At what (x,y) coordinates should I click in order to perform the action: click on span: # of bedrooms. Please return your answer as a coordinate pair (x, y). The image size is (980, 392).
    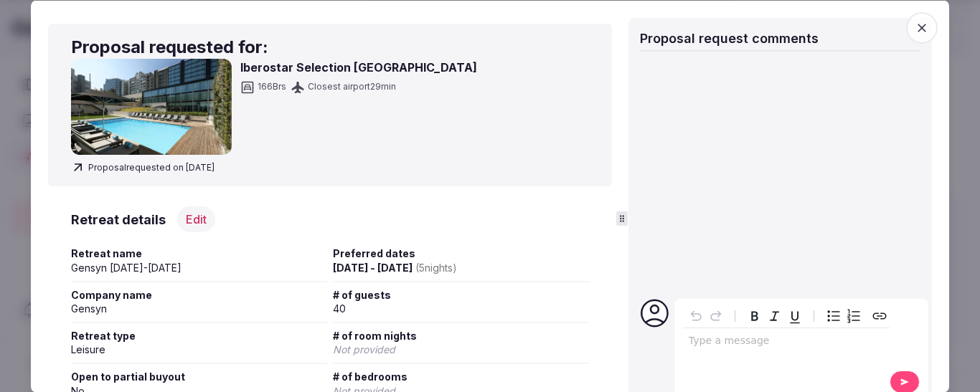
    Looking at the image, I should click on (460, 377).